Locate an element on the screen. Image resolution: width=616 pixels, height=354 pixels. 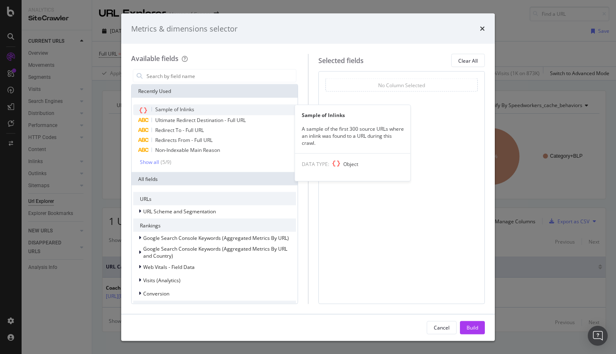
div: Clear All is located at coordinates (468, 60).